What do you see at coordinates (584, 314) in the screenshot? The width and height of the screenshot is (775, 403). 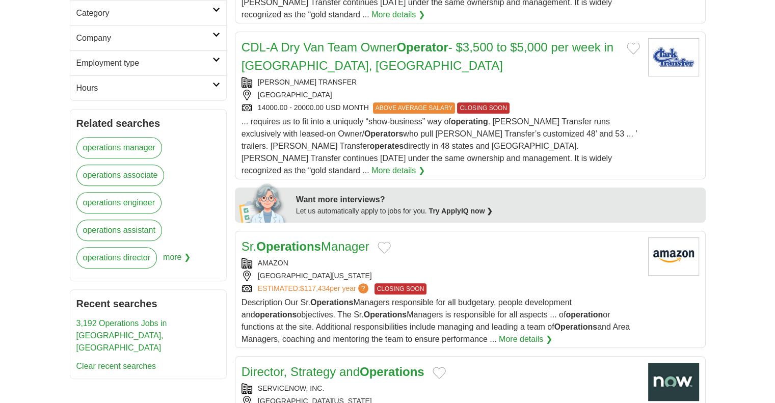 I see `strong: operation` at bounding box center [584, 314].